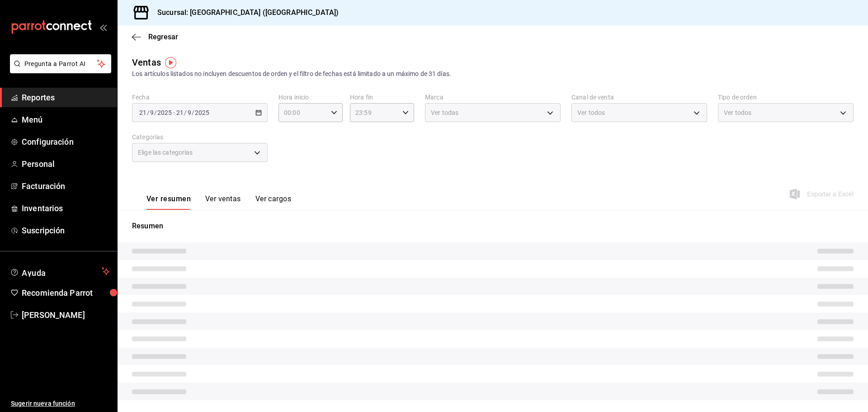  I want to click on span: Facturación, so click(66, 186).